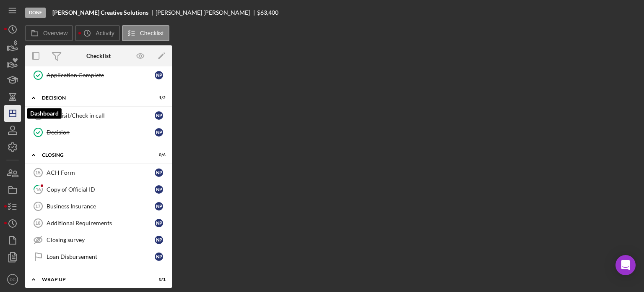 This screenshot has width=644, height=292. Describe the element at coordinates (98, 223) in the screenshot. I see `a: 18Additional RequirementsNP` at that location.